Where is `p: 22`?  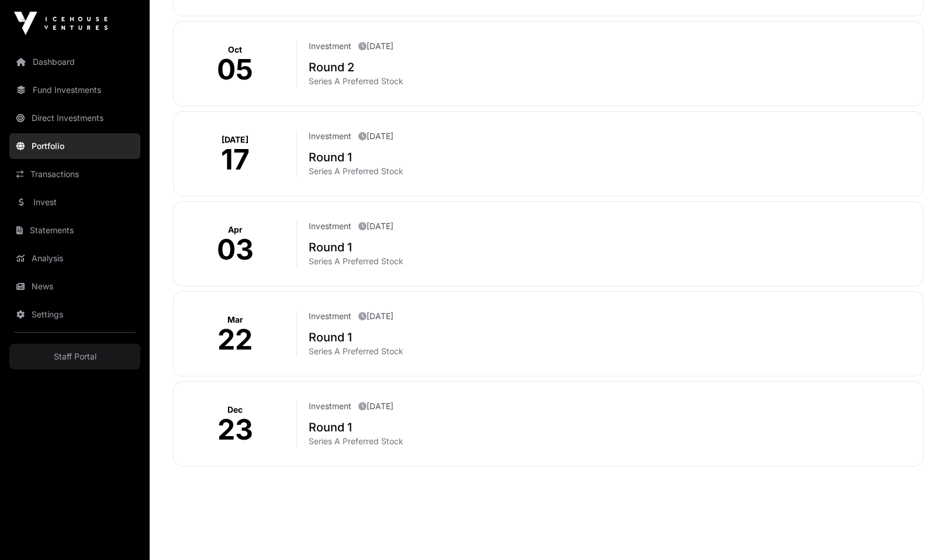
p: 22 is located at coordinates (235, 340).